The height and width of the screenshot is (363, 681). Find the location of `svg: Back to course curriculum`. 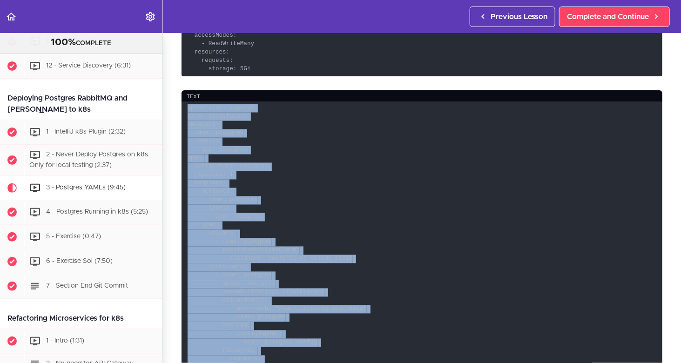

svg: Back to course curriculum is located at coordinates (11, 17).